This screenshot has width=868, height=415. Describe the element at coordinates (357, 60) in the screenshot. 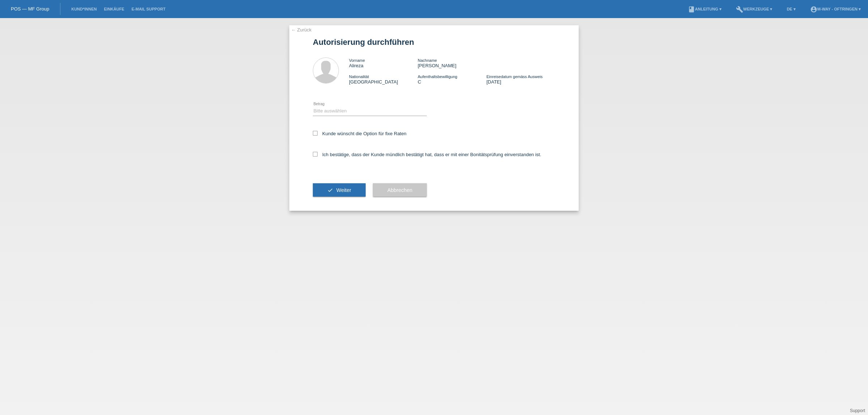

I see `span: Vorname` at that location.